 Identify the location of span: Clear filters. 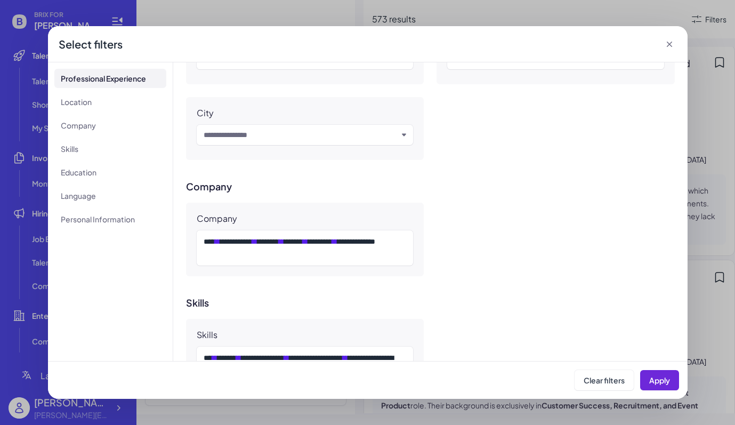
(603, 380).